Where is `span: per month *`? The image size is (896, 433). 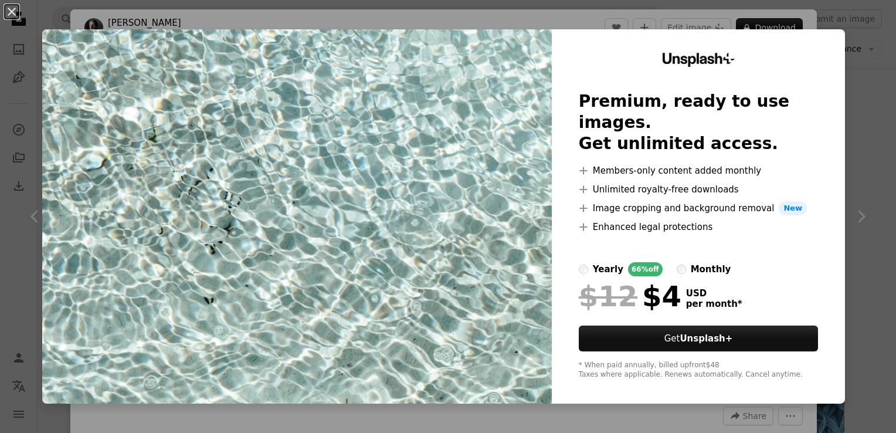
span: per month * is located at coordinates (714, 304).